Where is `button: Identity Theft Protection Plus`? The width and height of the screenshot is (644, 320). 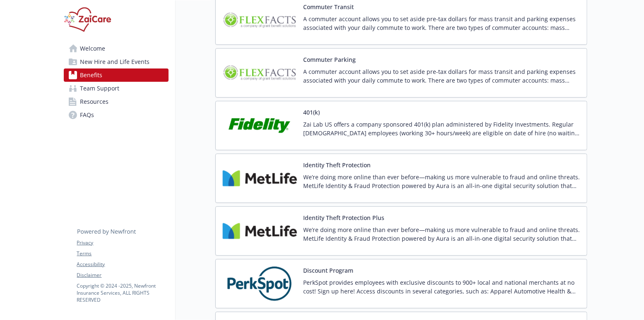
button: Identity Theft Protection Plus is located at coordinates (344, 218).